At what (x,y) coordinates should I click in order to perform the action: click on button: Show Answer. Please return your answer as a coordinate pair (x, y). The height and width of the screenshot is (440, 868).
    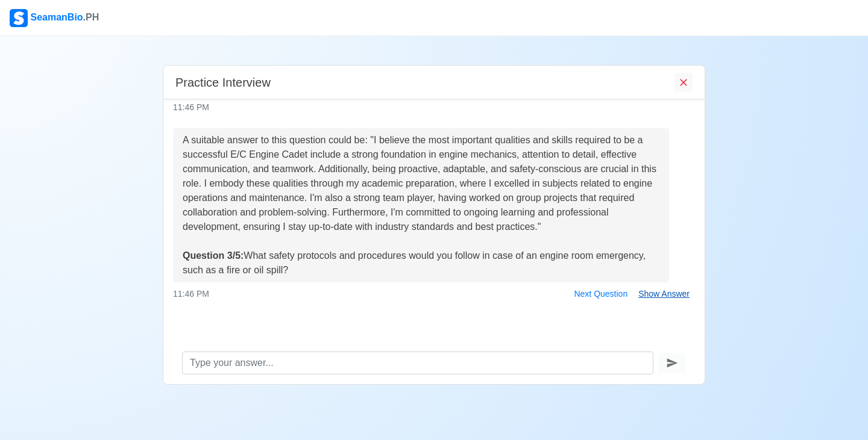
    Looking at the image, I should click on (663, 294).